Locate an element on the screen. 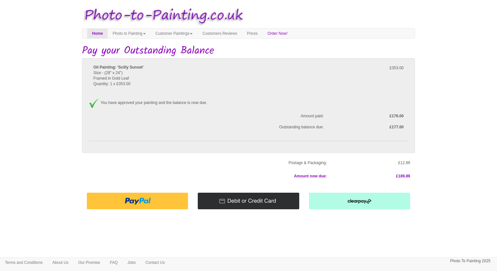 This screenshot has width=497, height=271. p: £12.89 is located at coordinates (373, 163).